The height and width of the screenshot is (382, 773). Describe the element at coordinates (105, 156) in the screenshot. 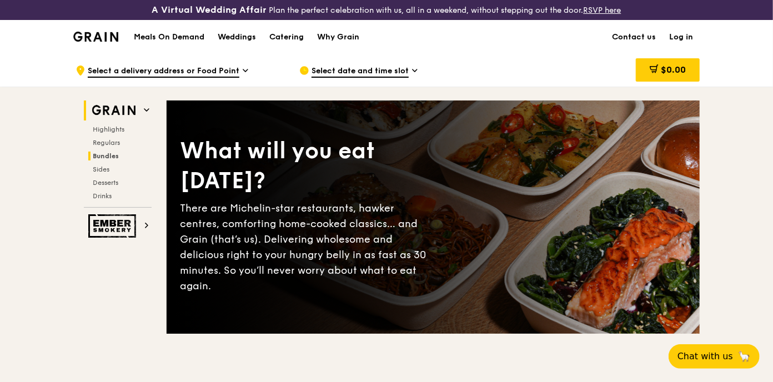

I see `span: Bundles` at that location.